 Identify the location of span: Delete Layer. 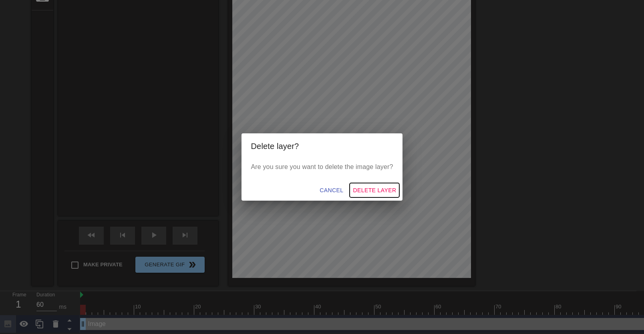
(375, 190).